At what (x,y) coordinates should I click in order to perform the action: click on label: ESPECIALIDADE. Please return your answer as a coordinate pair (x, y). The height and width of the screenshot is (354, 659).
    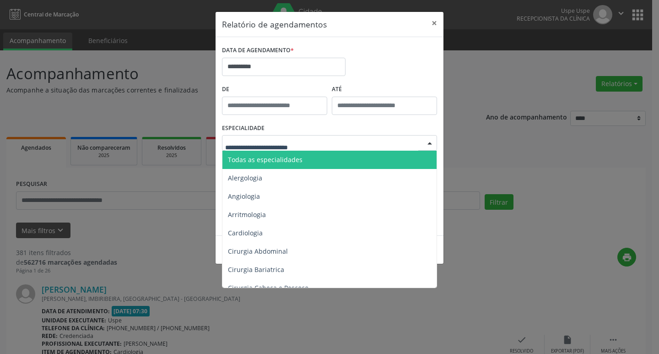
    Looking at the image, I should click on (243, 128).